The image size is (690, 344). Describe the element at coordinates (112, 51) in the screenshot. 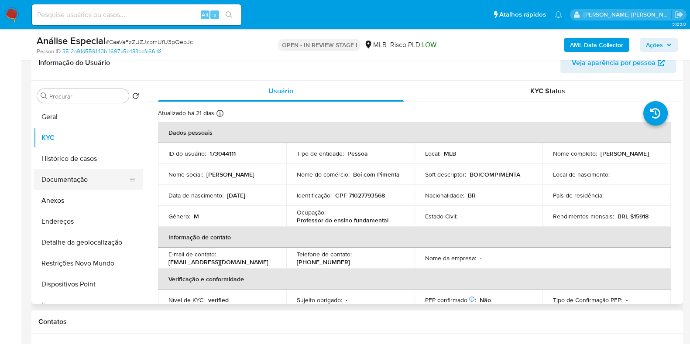

I see `a: 3512c91d559140b11697c5c483bbfc66` at that location.